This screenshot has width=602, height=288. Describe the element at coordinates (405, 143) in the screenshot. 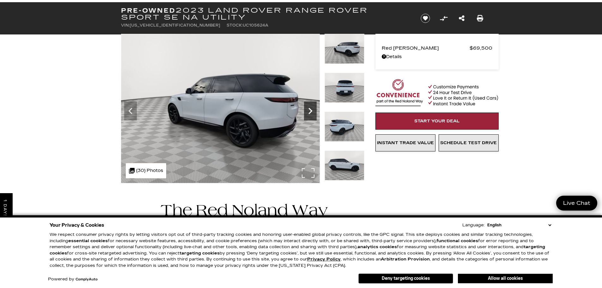

I see `span: Instant Trade Value` at that location.